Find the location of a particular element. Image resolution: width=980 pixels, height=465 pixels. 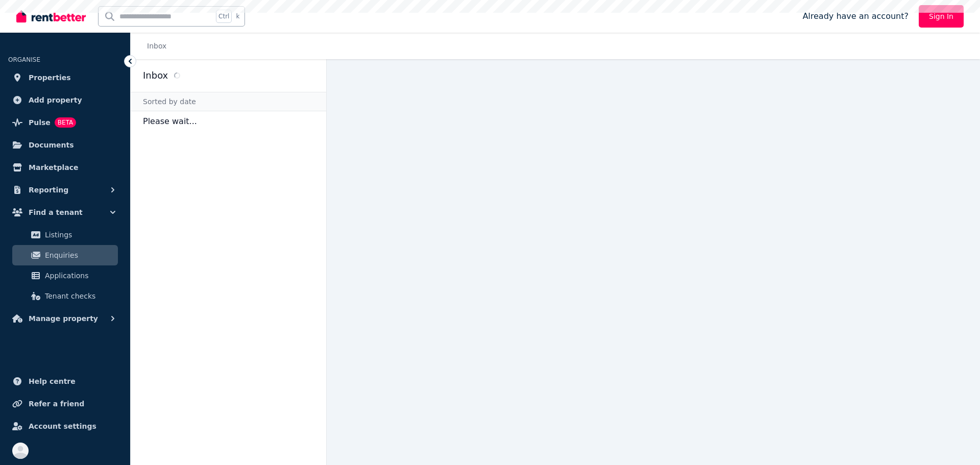

a: Applications is located at coordinates (65, 275).